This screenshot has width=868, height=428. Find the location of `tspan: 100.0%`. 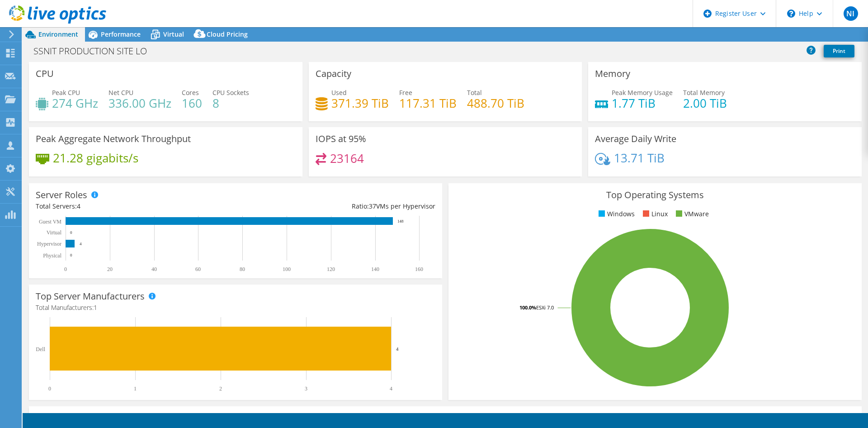

tspan: 100.0% is located at coordinates (528, 307).